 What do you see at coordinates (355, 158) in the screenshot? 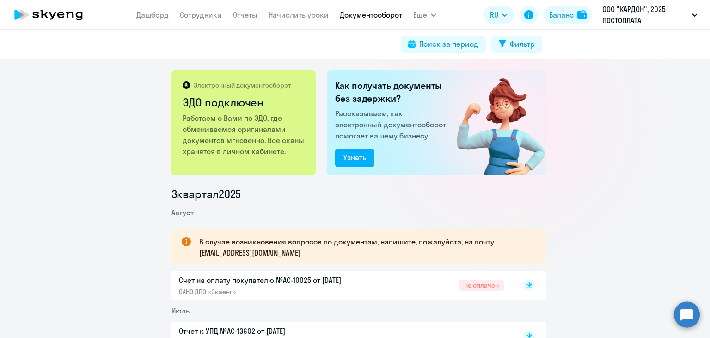
I see `button: Узнать` at bounding box center [355, 158].